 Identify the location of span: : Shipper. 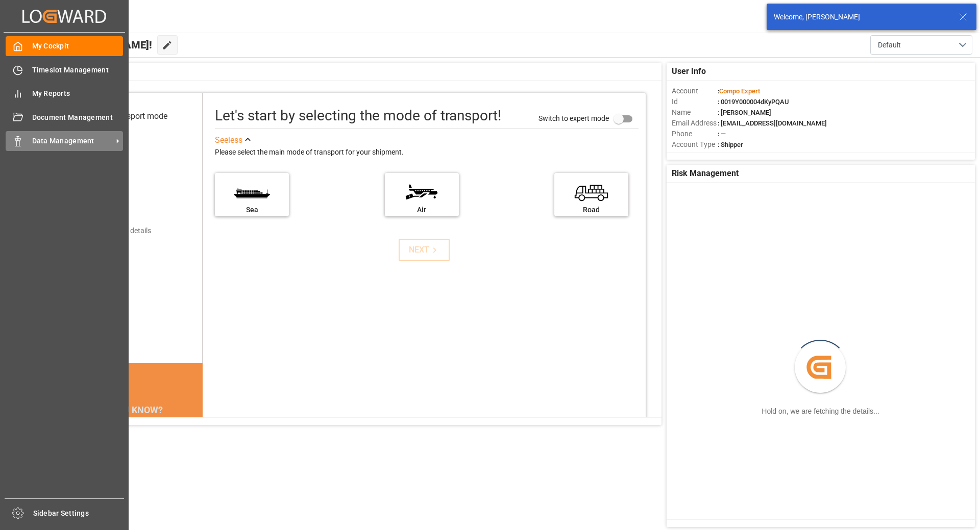
(731, 144).